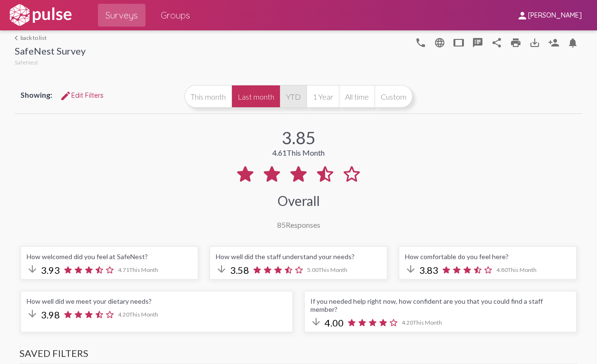 This screenshot has width=597, height=364. I want to click on div: How welcomed did you feel at SafeNest?, so click(109, 256).